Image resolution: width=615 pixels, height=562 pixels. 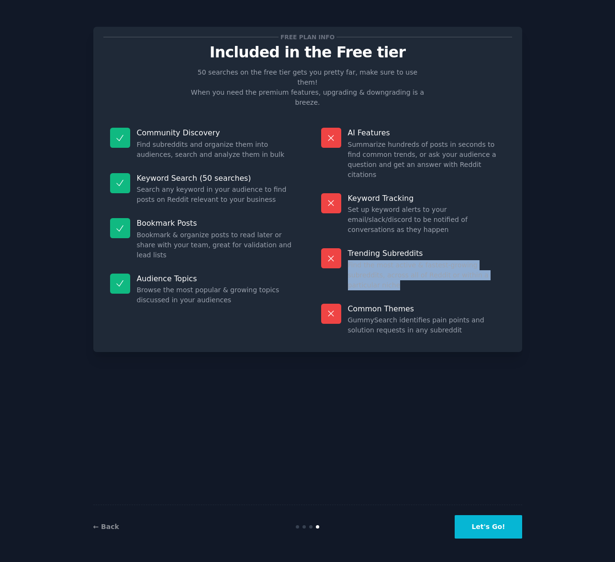 What do you see at coordinates (215, 133) in the screenshot?
I see `p: Community Discovery` at bounding box center [215, 133].